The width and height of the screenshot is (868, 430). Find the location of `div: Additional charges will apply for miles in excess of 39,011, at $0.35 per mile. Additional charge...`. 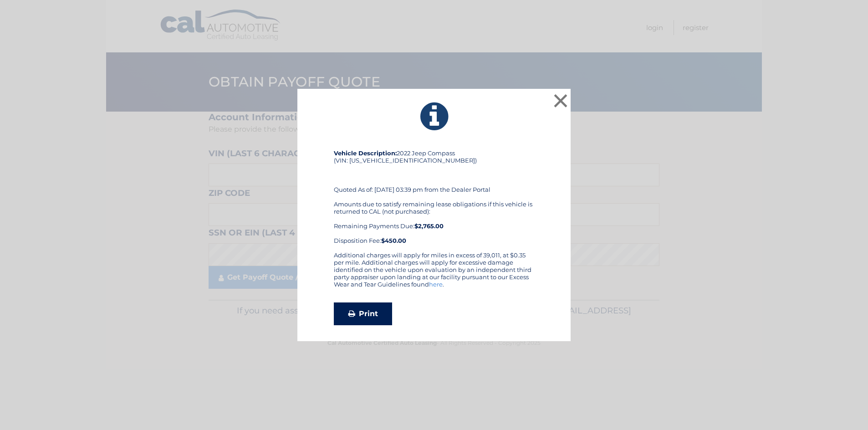

div: Additional charges will apply for miles in excess of 39,011, at $0.35 per mile. Additional charge... is located at coordinates (434, 273).